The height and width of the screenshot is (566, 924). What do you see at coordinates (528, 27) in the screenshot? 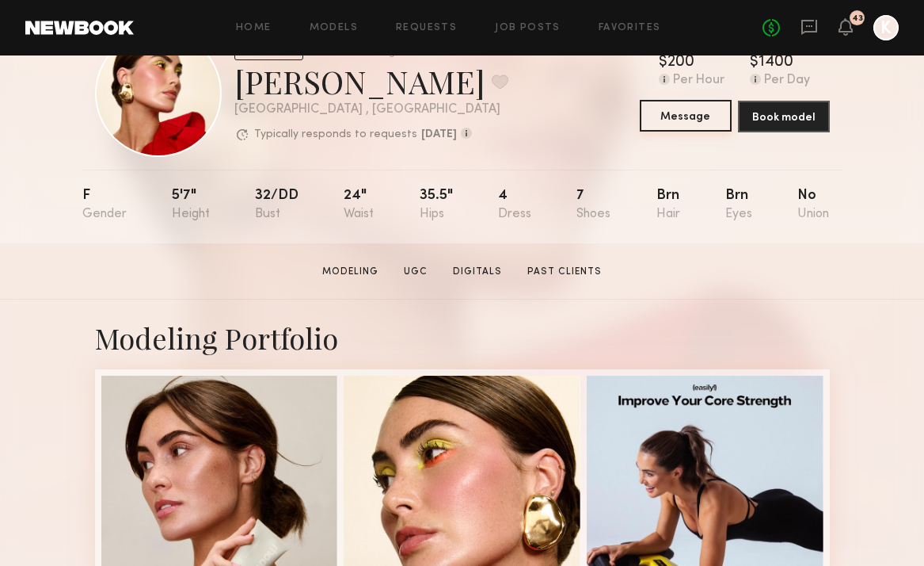
I see `a: Job Posts` at bounding box center [528, 27].